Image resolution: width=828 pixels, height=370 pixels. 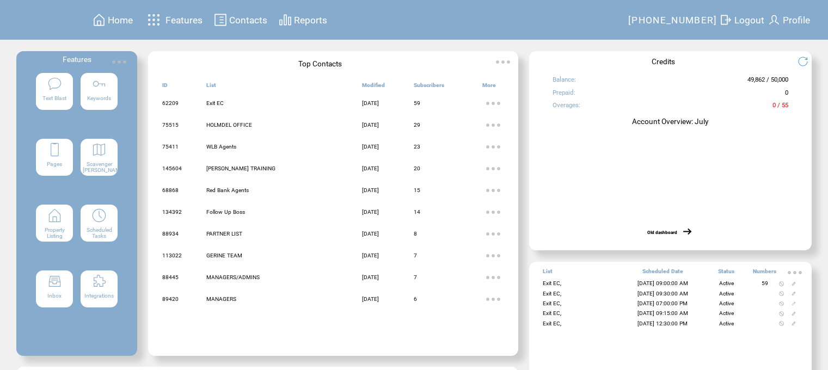 I want to click on a: Reports, so click(x=303, y=20).